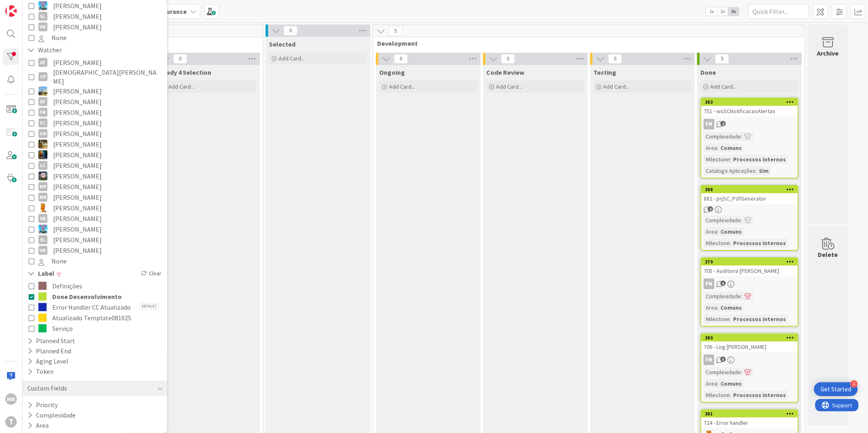 The height and width of the screenshot is (433, 868). I want to click on div: 882 - prjSC_PdfGenerator, so click(750, 198).